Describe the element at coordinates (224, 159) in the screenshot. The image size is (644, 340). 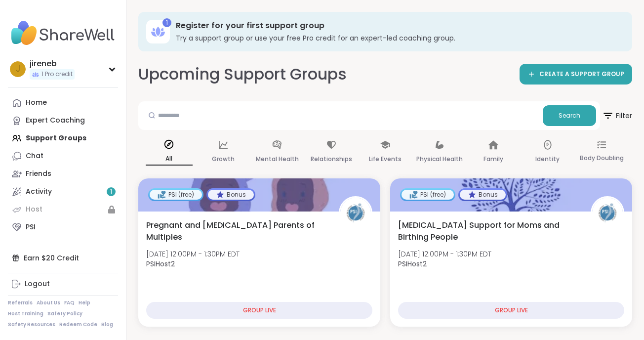
I see `p: Growth` at that location.